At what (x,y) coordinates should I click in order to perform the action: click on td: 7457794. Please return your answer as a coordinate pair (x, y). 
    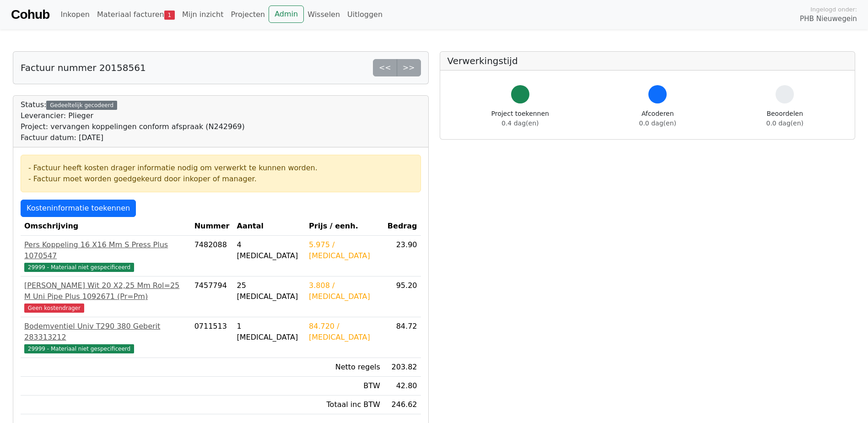
    Looking at the image, I should click on (212, 297).